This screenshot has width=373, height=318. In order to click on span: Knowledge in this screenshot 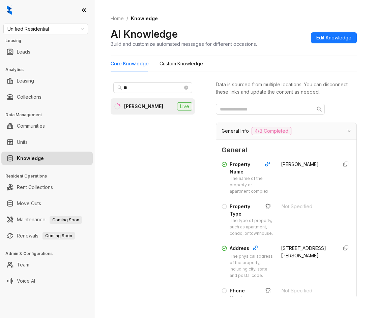, I will do `click(144, 18)`.